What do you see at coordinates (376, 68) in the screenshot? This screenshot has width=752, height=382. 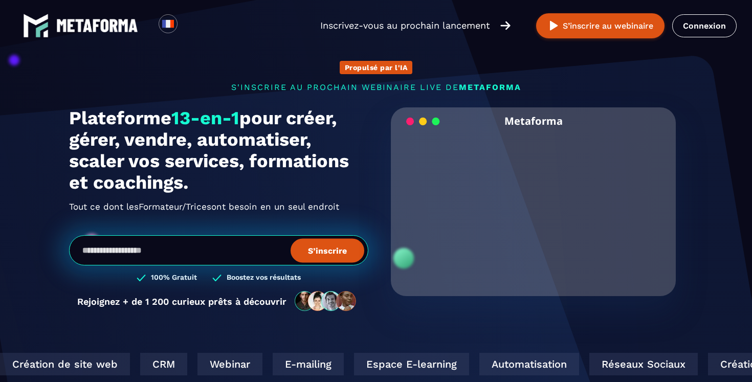 I see `p: Propulsé par l'IA` at bounding box center [376, 68].